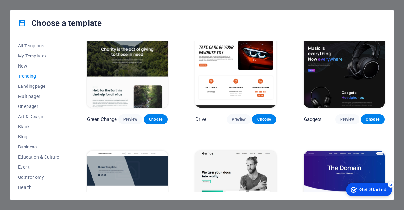 This screenshot has width=404, height=210. Describe the element at coordinates (201, 119) in the screenshot. I see `p: Drive` at that location.